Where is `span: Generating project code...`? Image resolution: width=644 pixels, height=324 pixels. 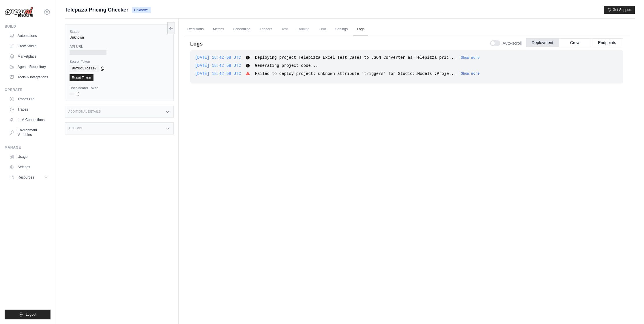
span: Generating project code... is located at coordinates (287, 66).